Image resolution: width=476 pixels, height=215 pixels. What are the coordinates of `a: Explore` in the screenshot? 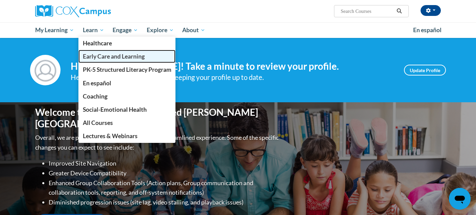 It's located at (160, 30).